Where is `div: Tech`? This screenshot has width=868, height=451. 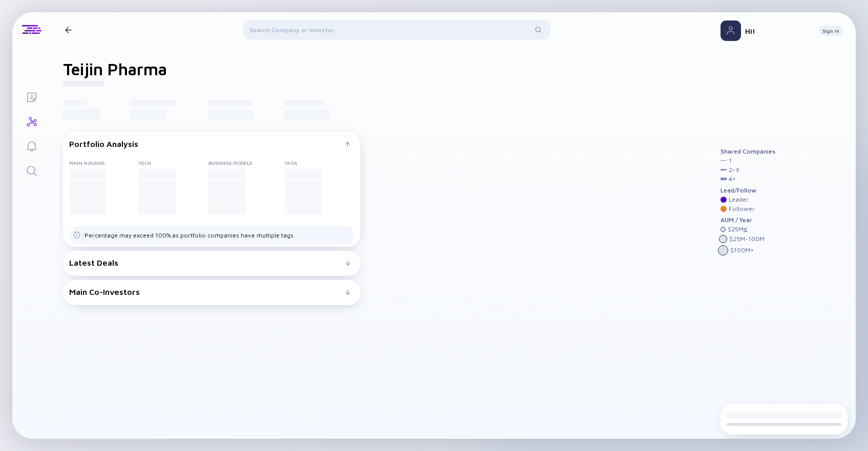
div: Tech is located at coordinates (174, 163).